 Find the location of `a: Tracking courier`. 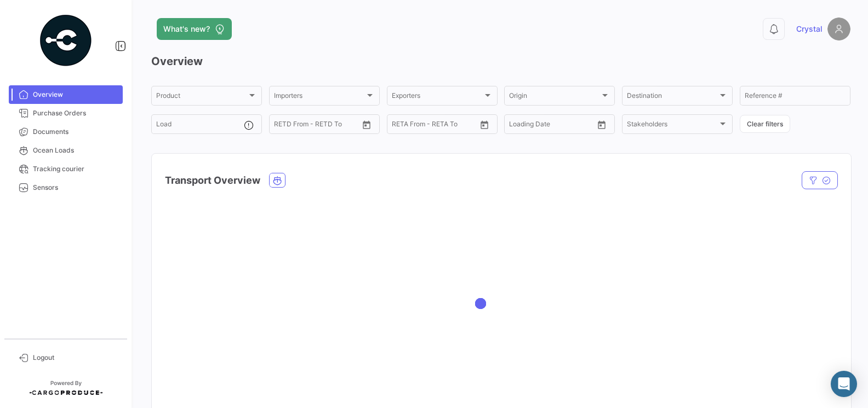

a: Tracking courier is located at coordinates (66, 169).